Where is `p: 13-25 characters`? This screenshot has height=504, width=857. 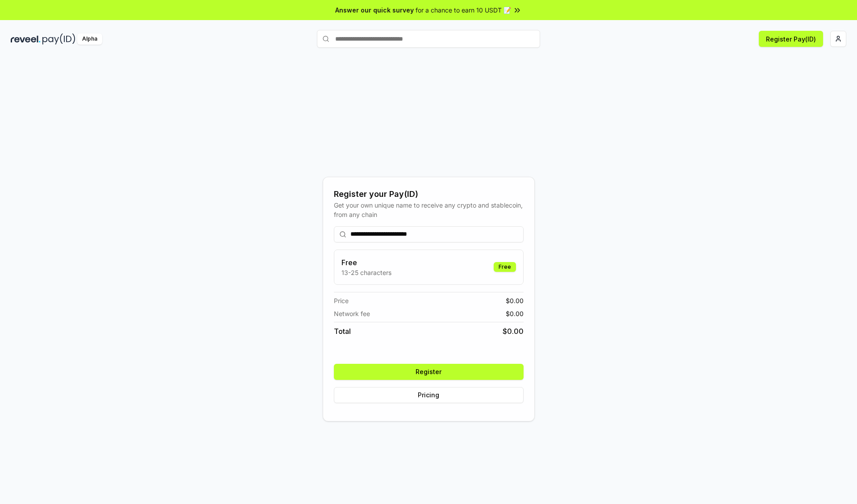 p: 13-25 characters is located at coordinates (367, 273).